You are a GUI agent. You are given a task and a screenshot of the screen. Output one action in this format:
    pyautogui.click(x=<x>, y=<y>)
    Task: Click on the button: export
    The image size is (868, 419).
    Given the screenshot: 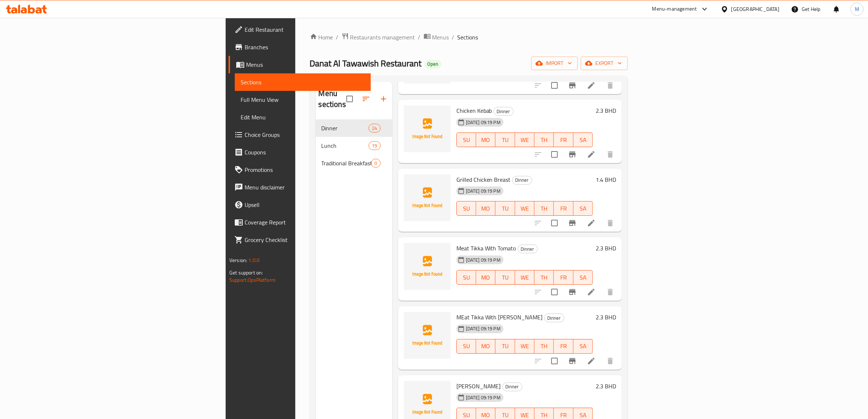 What is the action you would take?
    pyautogui.click(x=605, y=63)
    